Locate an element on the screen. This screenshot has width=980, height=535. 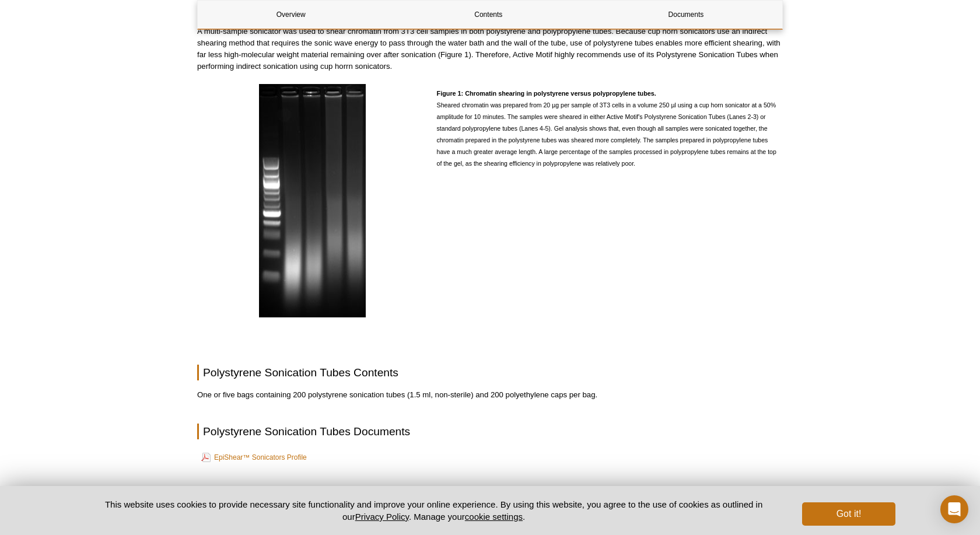
img: Gel showing sheared chromatin prepared from eight 3T3 cell samples is located at coordinates (312, 200).